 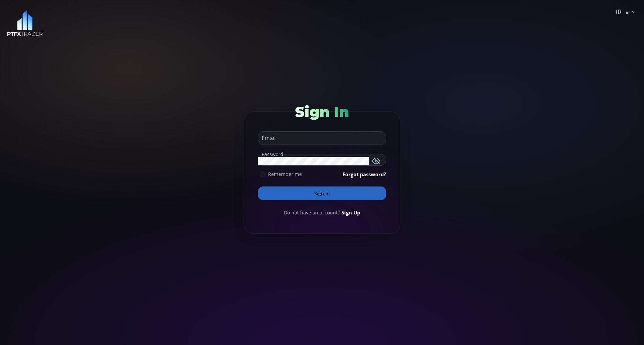 I want to click on span: Remember me, so click(x=285, y=174).